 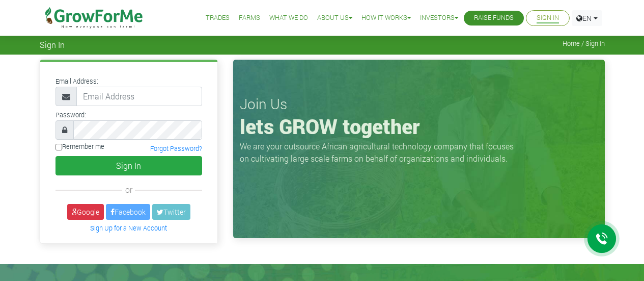 I want to click on button: Sign In, so click(x=129, y=166).